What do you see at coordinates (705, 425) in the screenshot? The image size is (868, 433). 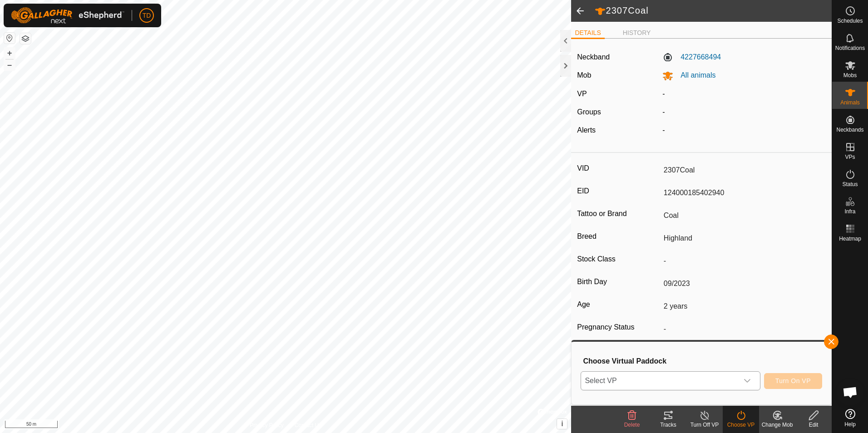 I see `div: Turn Off VP` at bounding box center [705, 425].